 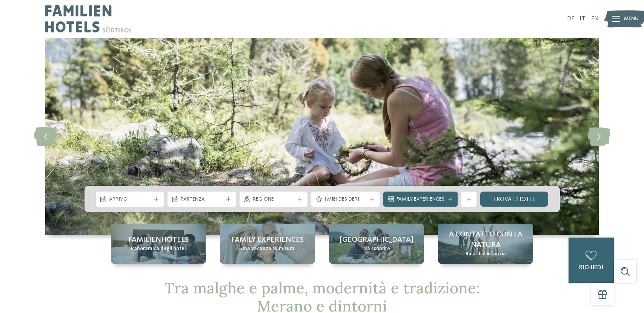 What do you see at coordinates (202, 199) in the screenshot?
I see `span: Partenza` at bounding box center [202, 199].